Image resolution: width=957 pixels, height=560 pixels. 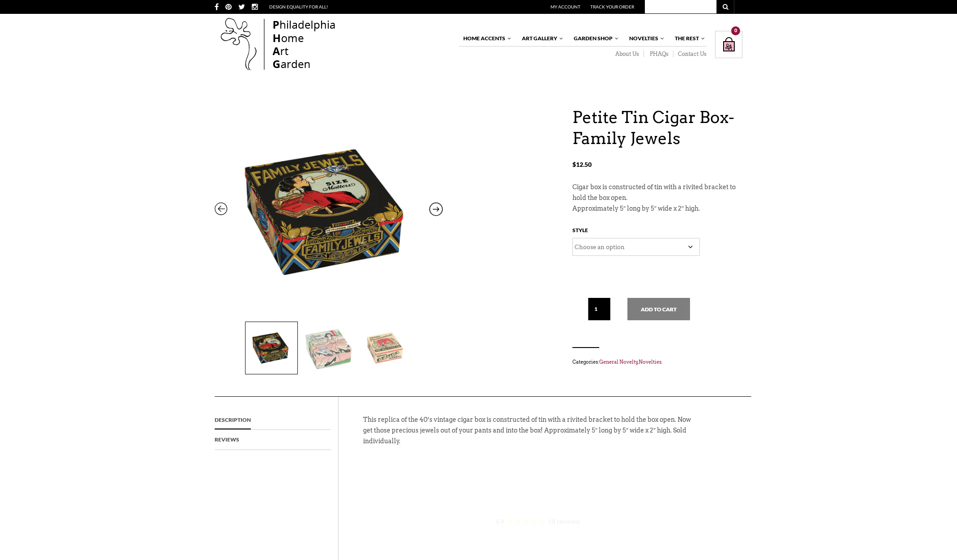 I want to click on a: PHAQs, so click(x=659, y=54).